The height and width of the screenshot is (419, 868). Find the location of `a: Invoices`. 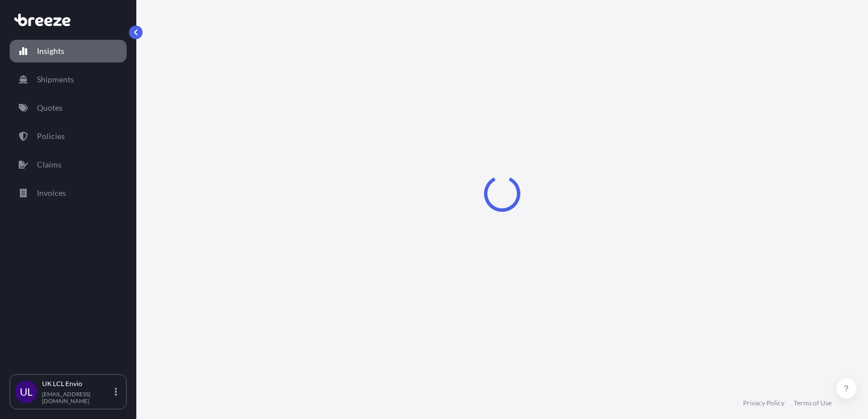

a: Invoices is located at coordinates (68, 193).